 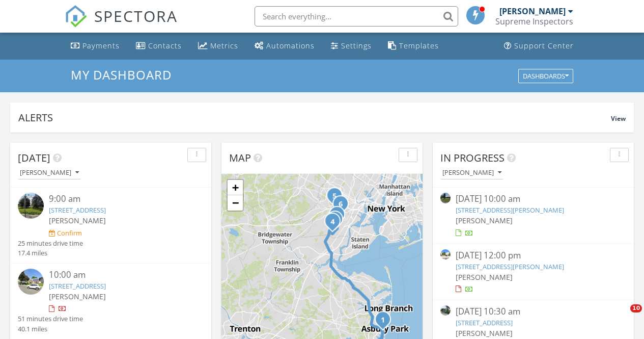 I want to click on div: Contacts, so click(x=165, y=45).